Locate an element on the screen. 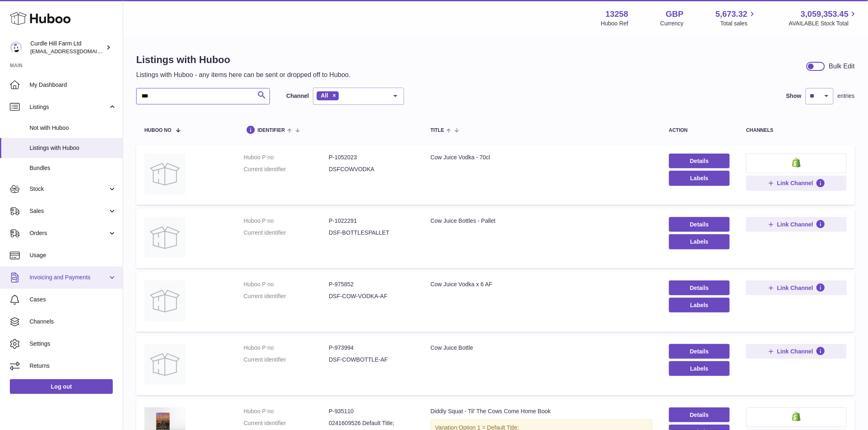  dd: DSF-COWBOTTLE-AF is located at coordinates (371, 360).